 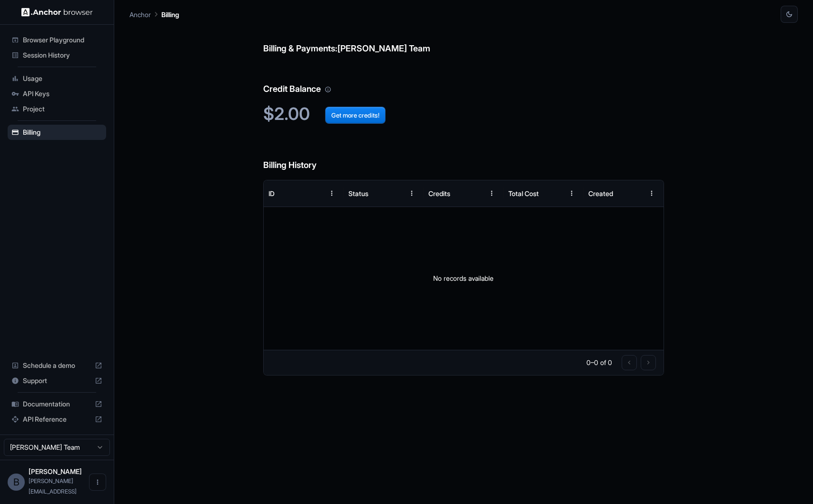 What do you see at coordinates (170, 15) in the screenshot?
I see `p: Billing` at bounding box center [170, 15].